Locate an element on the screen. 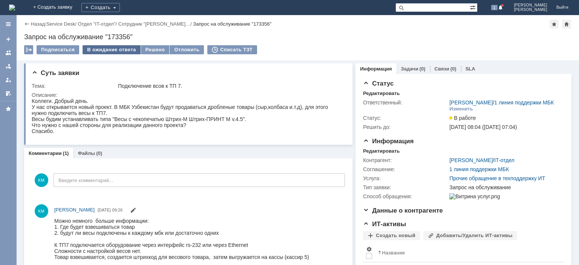  span: КМ is located at coordinates (41, 180).